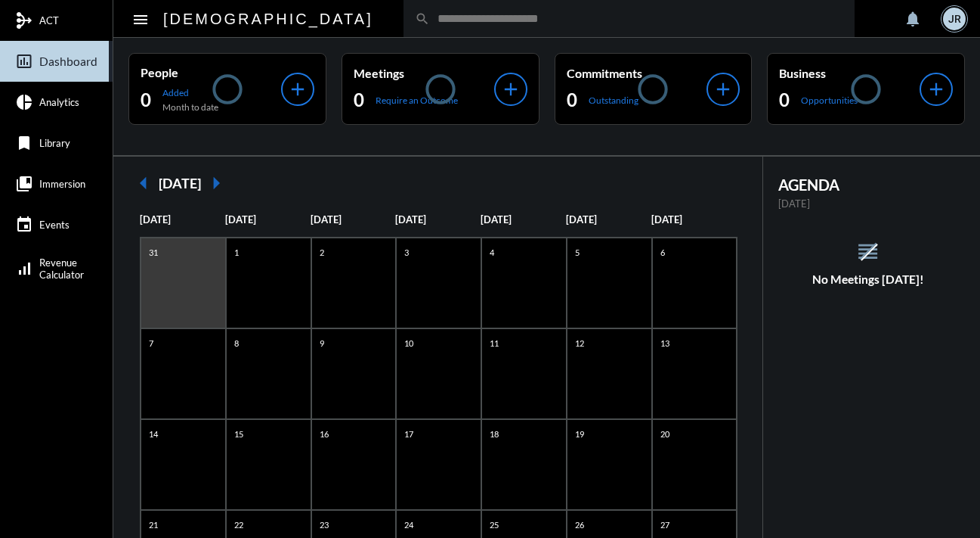 The width and height of the screenshot is (980, 538). I want to click on p: 21, so click(154, 524).